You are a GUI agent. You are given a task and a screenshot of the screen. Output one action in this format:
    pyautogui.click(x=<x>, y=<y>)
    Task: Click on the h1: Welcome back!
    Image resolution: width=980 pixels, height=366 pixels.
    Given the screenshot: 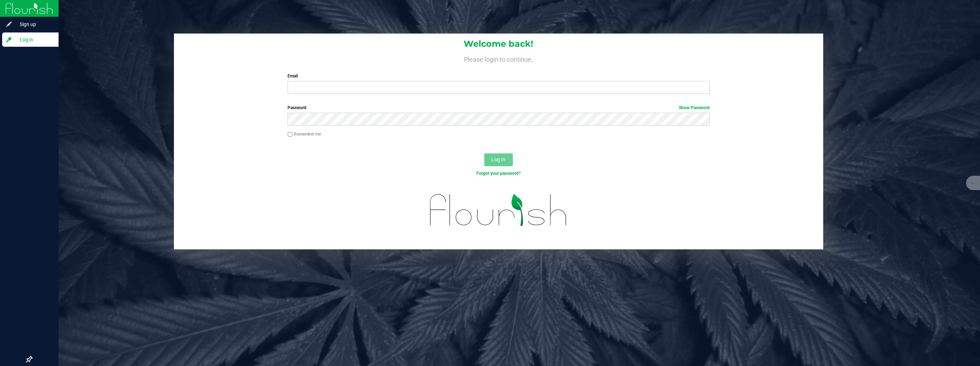 What is the action you would take?
    pyautogui.click(x=498, y=44)
    